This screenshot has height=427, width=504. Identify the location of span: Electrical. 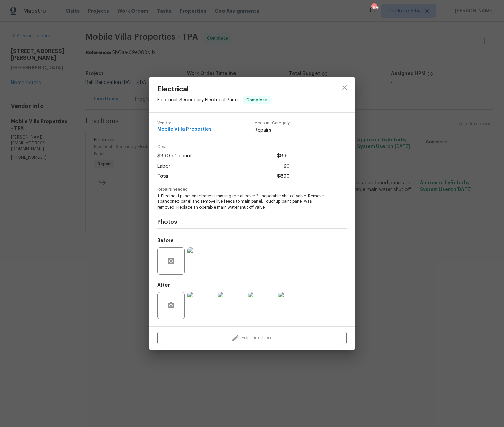
(214, 89).